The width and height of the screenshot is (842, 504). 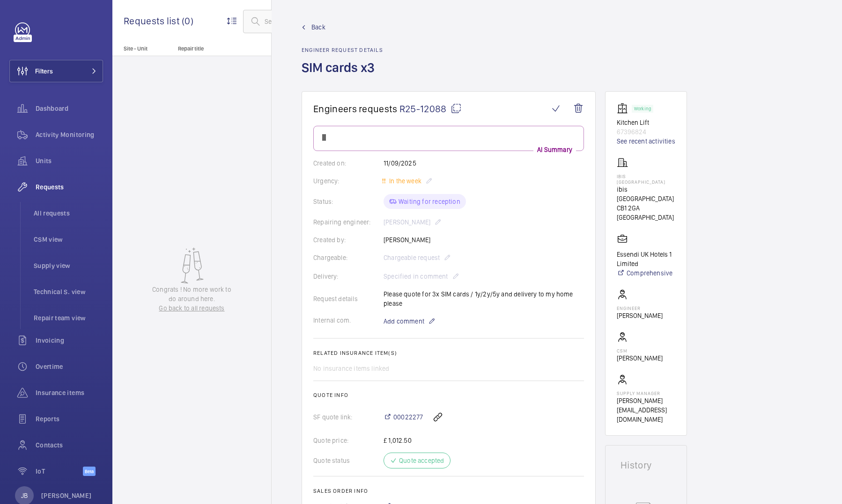 What do you see at coordinates (318, 21) in the screenshot?
I see `input: Search by request or quote number` at bounding box center [318, 21].